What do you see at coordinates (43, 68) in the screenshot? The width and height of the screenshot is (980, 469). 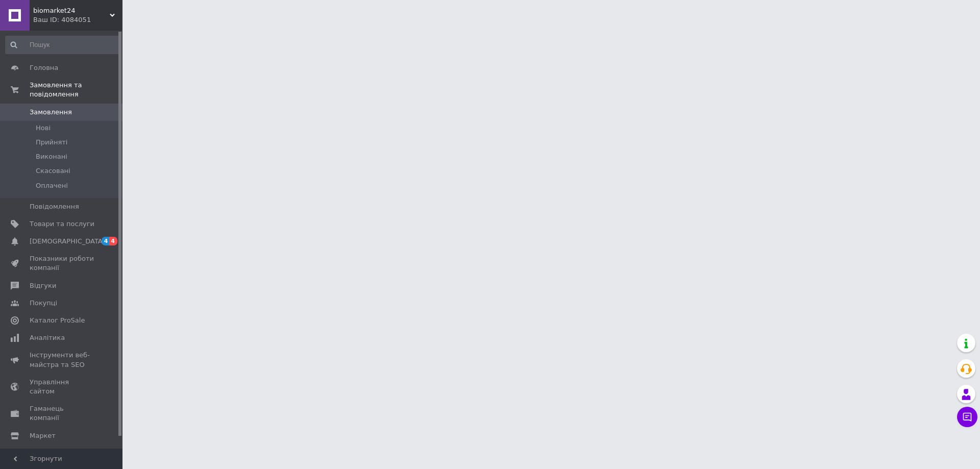 I see `span: Головна` at bounding box center [43, 68].